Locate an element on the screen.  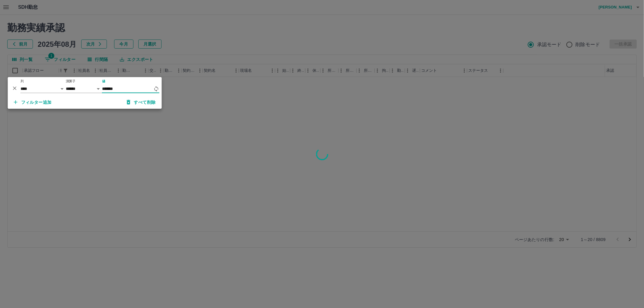
button: すべて削除 is located at coordinates (141, 102).